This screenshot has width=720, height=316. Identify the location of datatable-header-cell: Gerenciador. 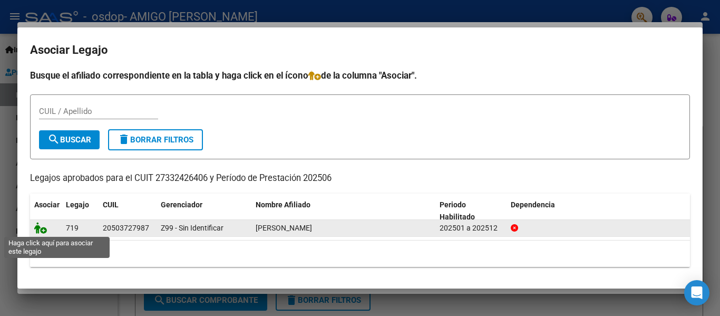
(204, 211).